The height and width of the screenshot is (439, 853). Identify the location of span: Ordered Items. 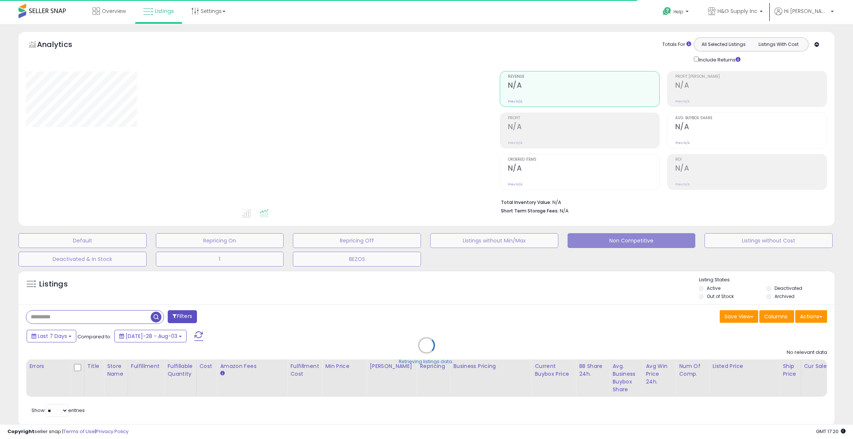
(584, 160).